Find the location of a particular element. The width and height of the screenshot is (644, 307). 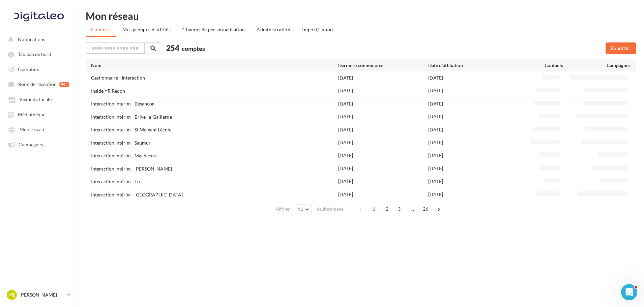

span: Import/Export is located at coordinates (318, 29).